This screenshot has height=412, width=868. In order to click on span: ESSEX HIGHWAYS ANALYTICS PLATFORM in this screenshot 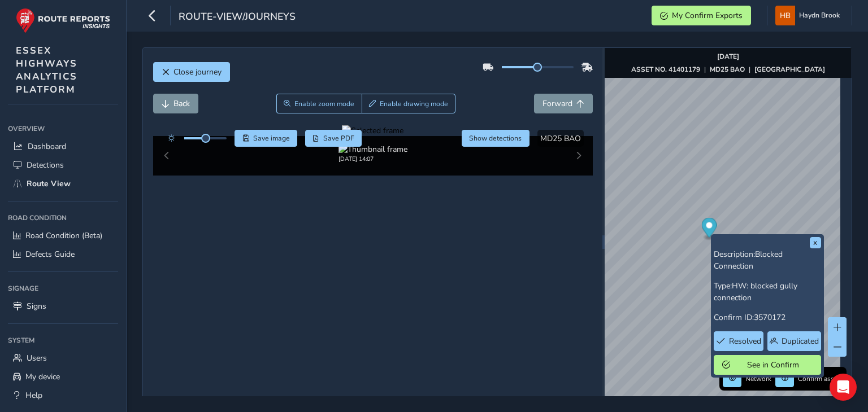, I will do `click(46, 70)`.